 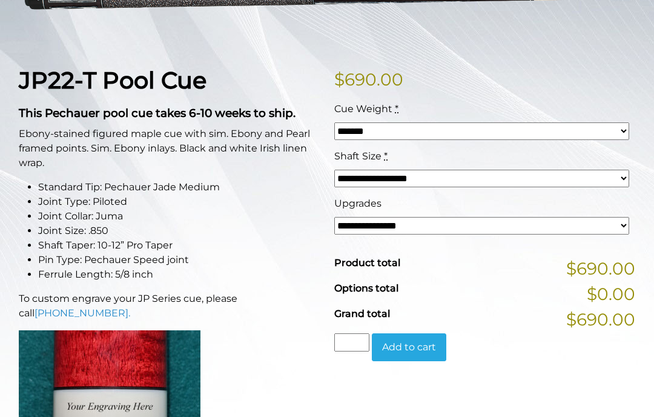 I want to click on span: Product total, so click(x=367, y=262).